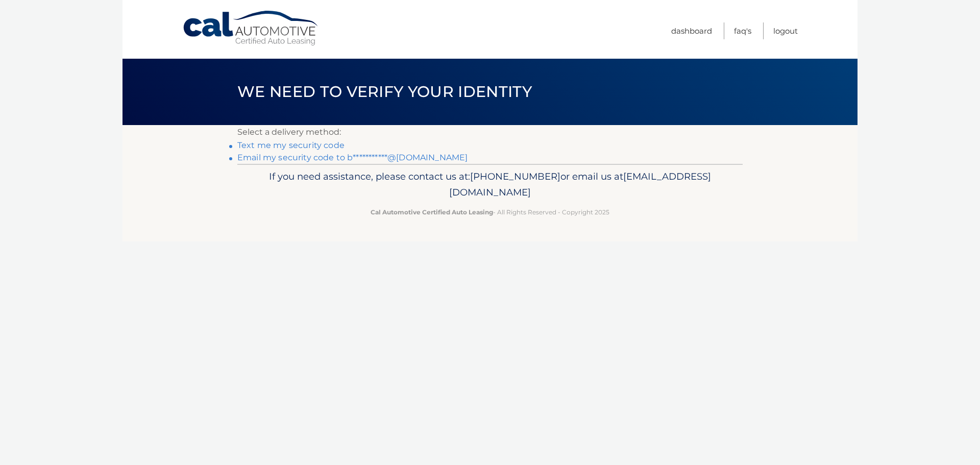 Image resolution: width=980 pixels, height=465 pixels. I want to click on p: If you need assistance, please contact us at: or email us at, so click(490, 185).